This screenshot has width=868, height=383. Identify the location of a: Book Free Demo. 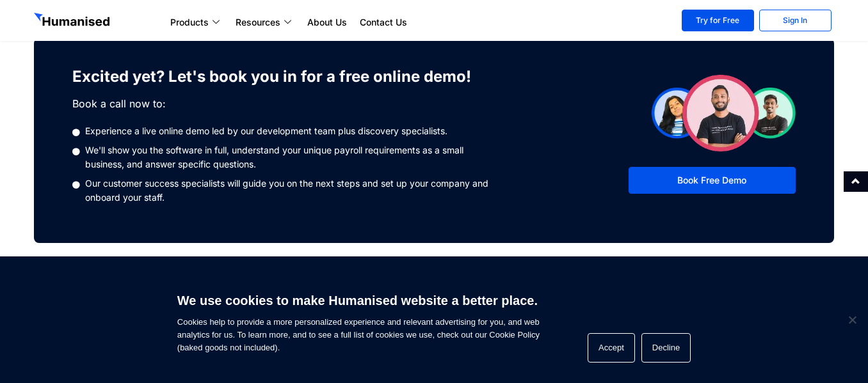
(712, 181).